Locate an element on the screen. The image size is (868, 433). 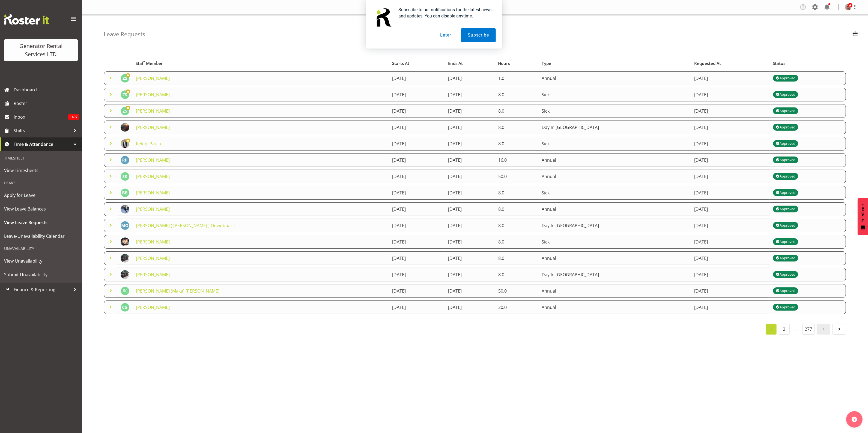
td: 1.0 is located at coordinates (517, 78).